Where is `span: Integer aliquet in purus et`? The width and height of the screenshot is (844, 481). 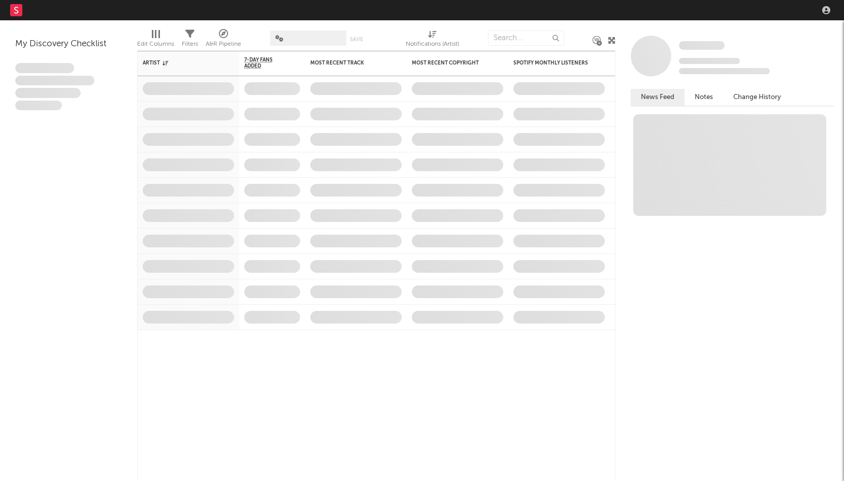
span: Integer aliquet in purus et is located at coordinates (55, 81).